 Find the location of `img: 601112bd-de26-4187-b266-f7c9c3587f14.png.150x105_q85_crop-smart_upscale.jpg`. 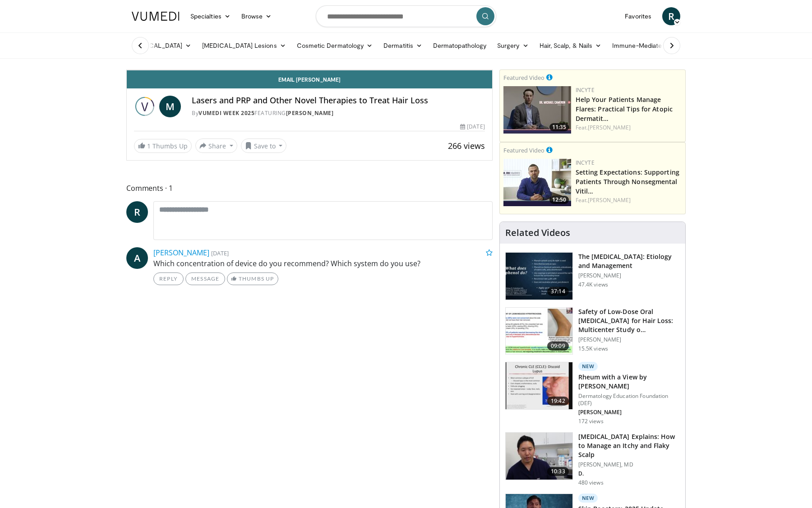

img: 601112bd-de26-4187-b266-f7c9c3587f14.png.150x105_q85_crop-smart_upscale.jpg is located at coordinates (537, 109).